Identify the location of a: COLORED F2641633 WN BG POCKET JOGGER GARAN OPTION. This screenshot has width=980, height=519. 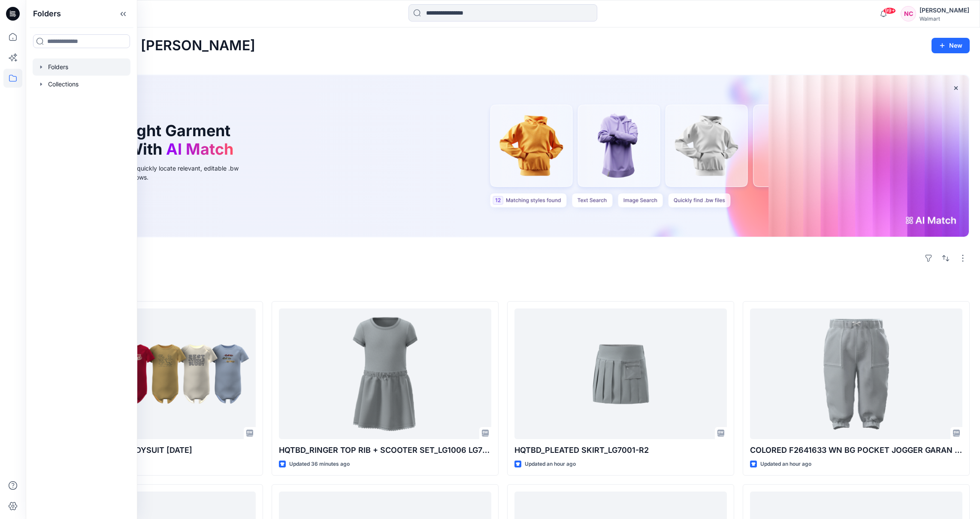
(857, 374).